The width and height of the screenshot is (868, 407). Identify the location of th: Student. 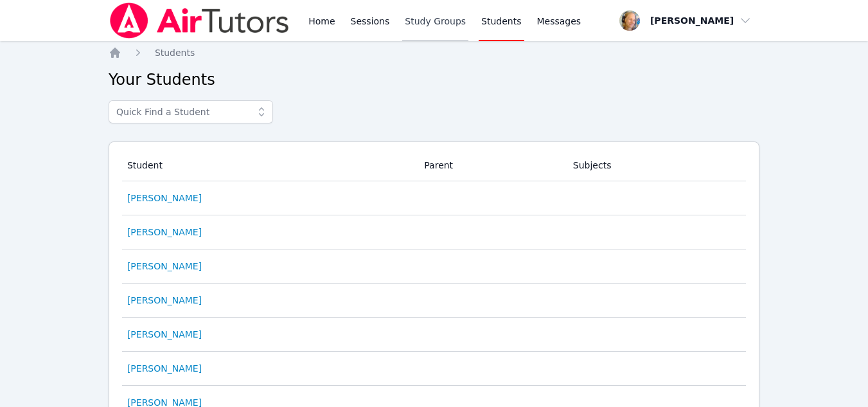
(269, 165).